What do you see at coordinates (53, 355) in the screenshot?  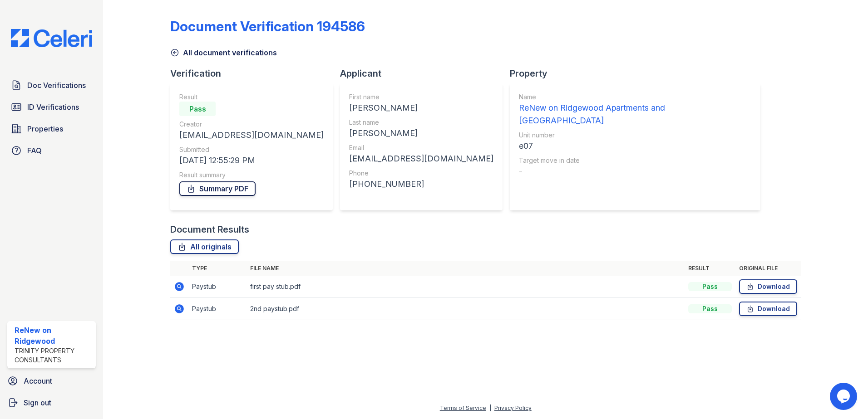 I see `div: Trinity Property Consultants` at bounding box center [53, 355].